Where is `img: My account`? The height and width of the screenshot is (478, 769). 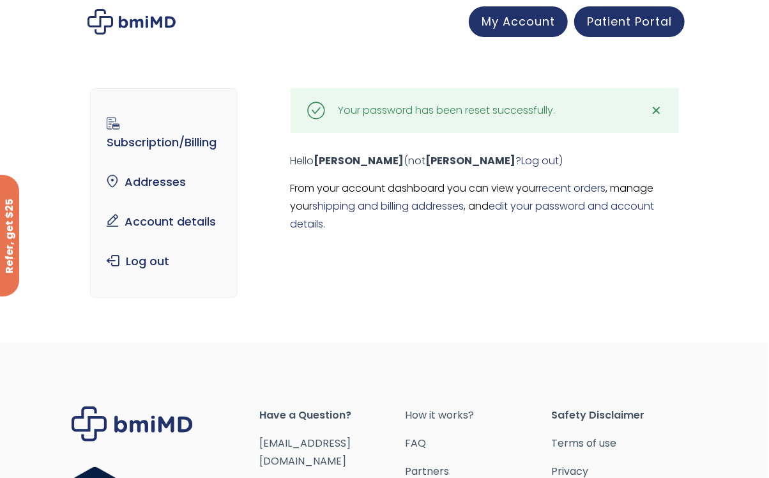
img: My account is located at coordinates (132, 22).